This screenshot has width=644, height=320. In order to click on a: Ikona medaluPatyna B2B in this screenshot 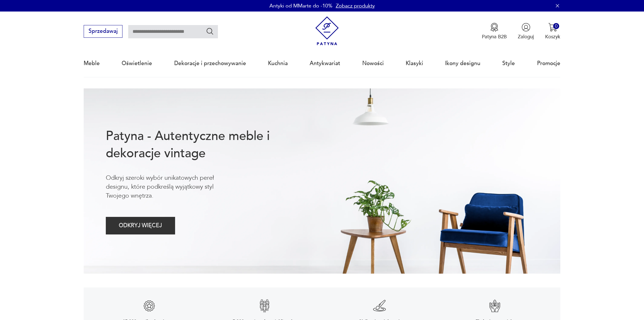, I will do `click(494, 32)`.